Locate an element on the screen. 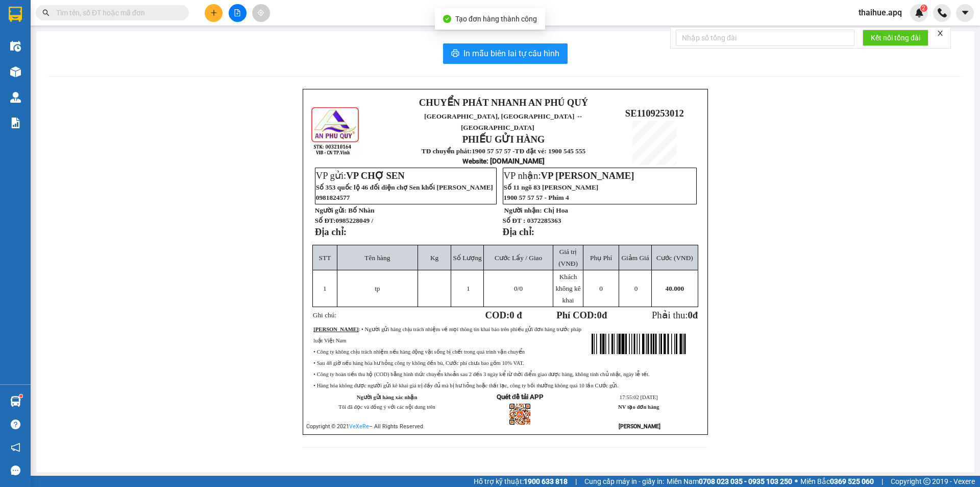  span: printer is located at coordinates (455, 53).